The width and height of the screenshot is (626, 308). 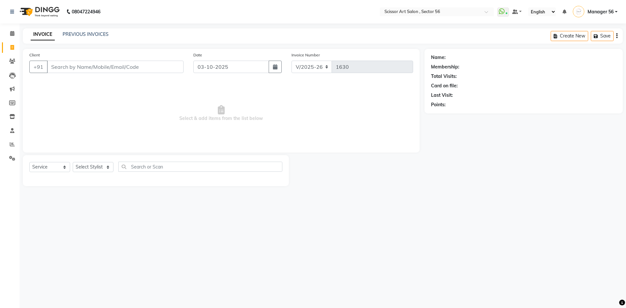 I want to click on img: logo, so click(x=39, y=12).